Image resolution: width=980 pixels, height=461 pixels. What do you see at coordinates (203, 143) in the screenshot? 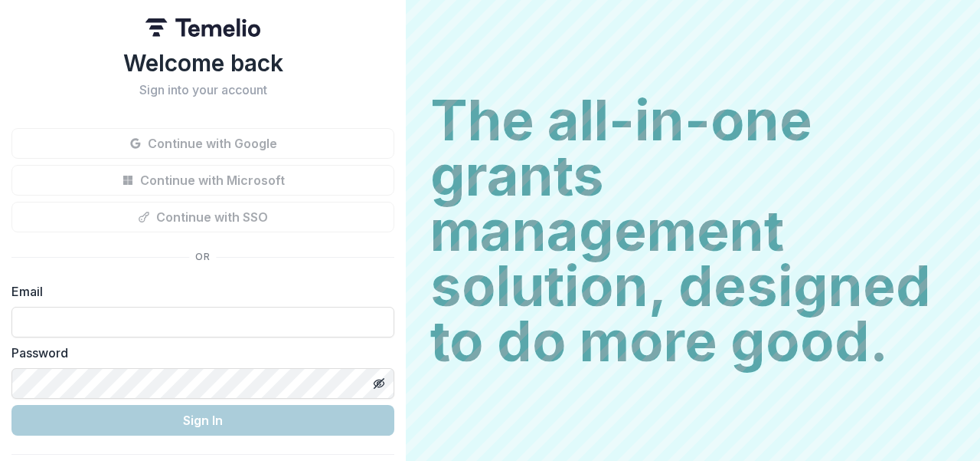
I see `button: Continue with Google` at bounding box center [203, 143].